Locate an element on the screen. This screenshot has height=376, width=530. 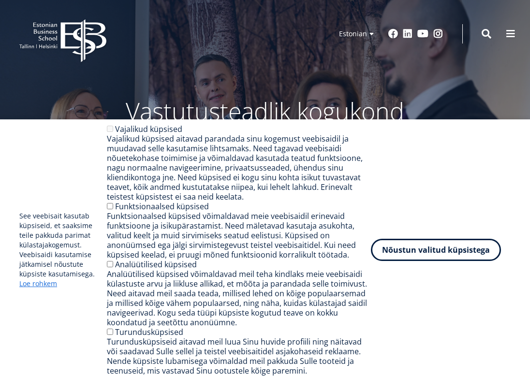
label: Turundusküpsised is located at coordinates (149, 332).